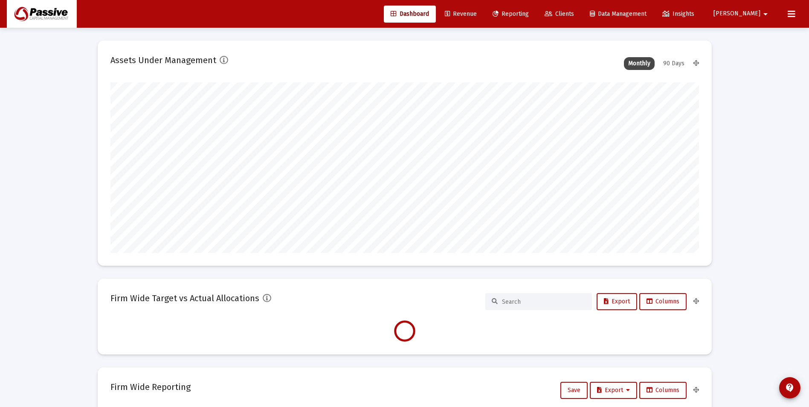 The image size is (809, 407). Describe the element at coordinates (410, 14) in the screenshot. I see `span: Dashboard` at that location.